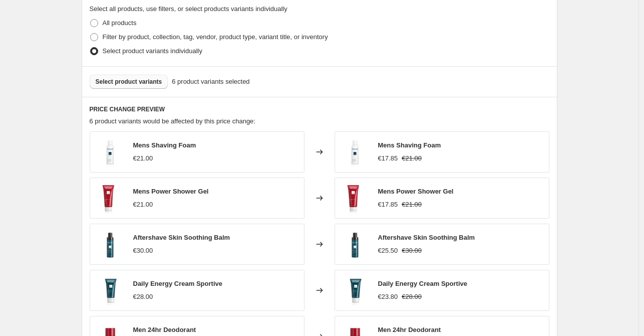 The width and height of the screenshot is (644, 336). I want to click on span: 6 product variants would be affected by this price change:, so click(173, 121).